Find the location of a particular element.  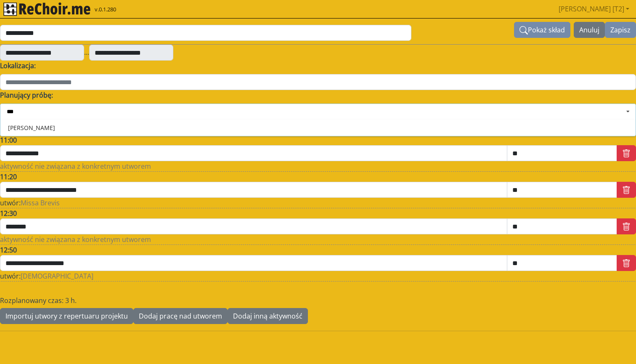

button: searchPokaż skład is located at coordinates (542, 30).